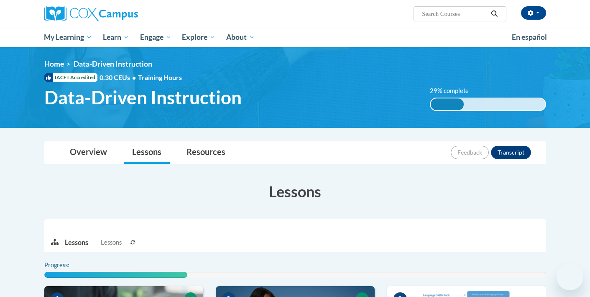 The width and height of the screenshot is (590, 297). Describe the element at coordinates (530, 37) in the screenshot. I see `span: En español` at that location.